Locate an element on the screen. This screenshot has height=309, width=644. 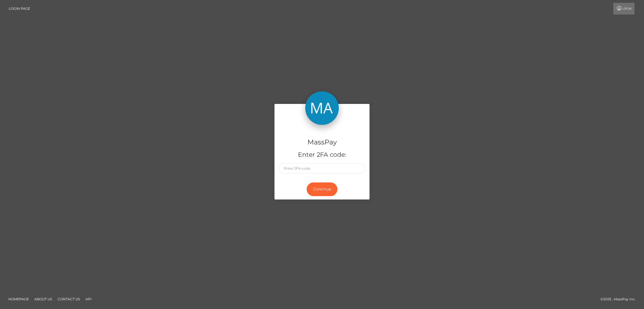
a: Homepage is located at coordinates (19, 299).